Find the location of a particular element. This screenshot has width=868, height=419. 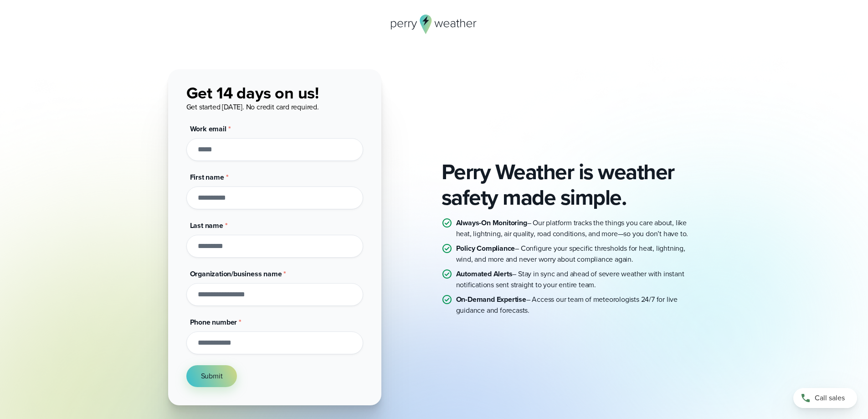

span: Submit is located at coordinates (212, 376).